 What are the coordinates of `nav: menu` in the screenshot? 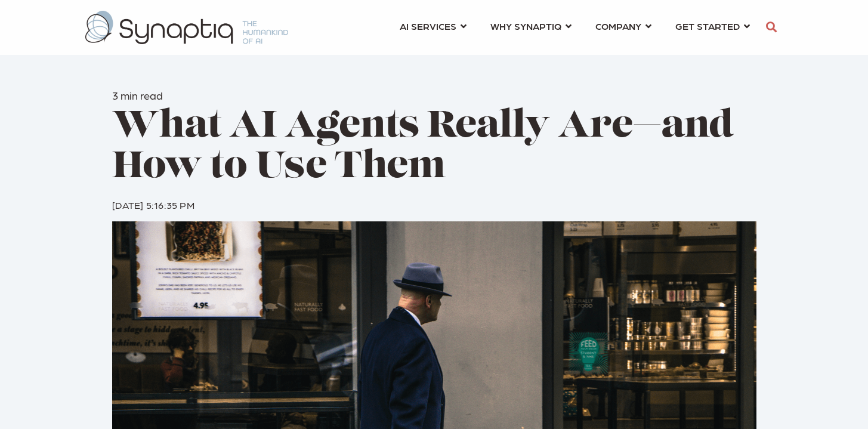 It's located at (575, 28).